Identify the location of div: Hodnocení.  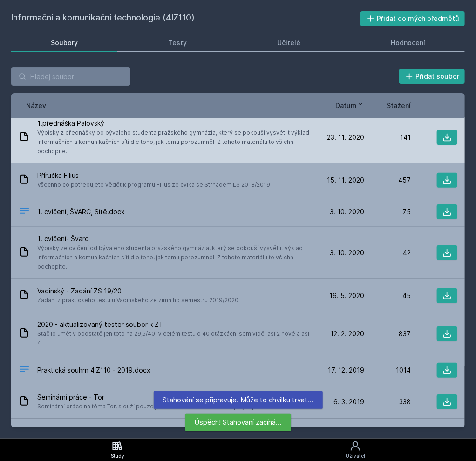
(409, 43).